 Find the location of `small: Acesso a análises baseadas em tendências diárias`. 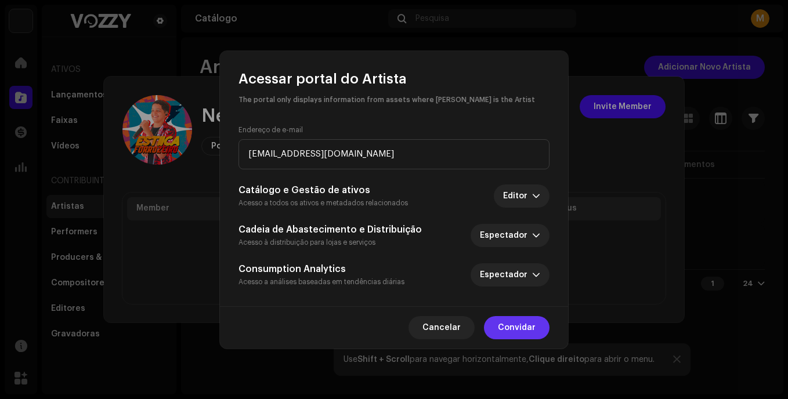

small: Acesso a análises baseadas em tendências diárias is located at coordinates (321, 282).